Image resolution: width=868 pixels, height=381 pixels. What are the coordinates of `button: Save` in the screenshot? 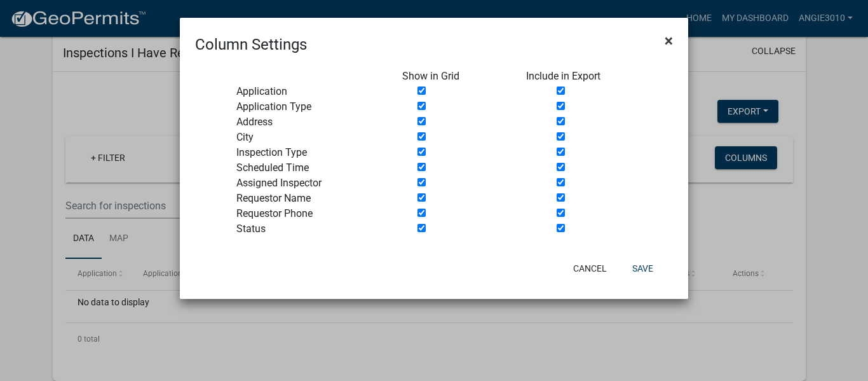 It's located at (643, 268).